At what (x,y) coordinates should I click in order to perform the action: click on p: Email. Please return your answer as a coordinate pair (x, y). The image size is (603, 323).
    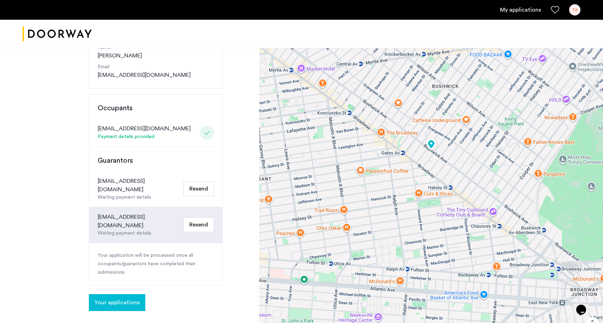
    Looking at the image, I should click on (156, 67).